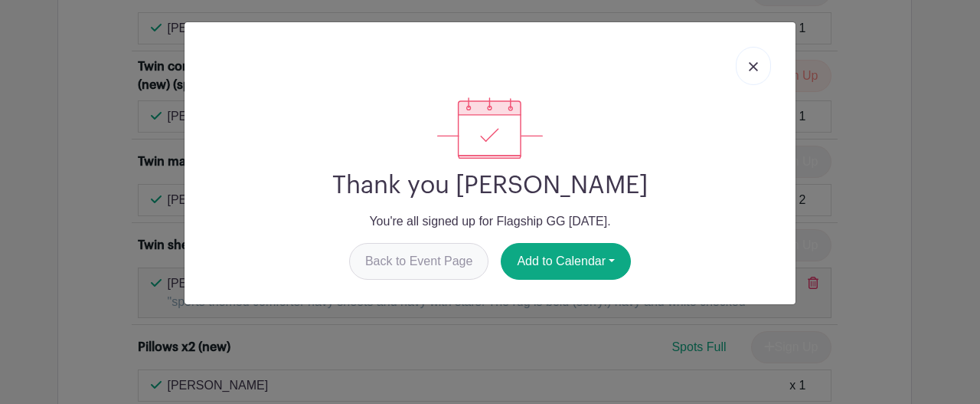 The height and width of the screenshot is (404, 980). Describe the element at coordinates (566, 261) in the screenshot. I see `button: Add to Calendar` at that location.